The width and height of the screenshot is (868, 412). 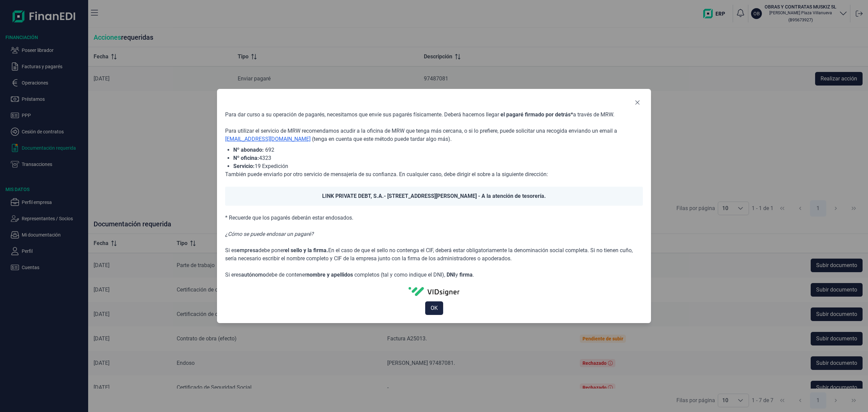 I want to click on span: Servicio:, so click(x=244, y=166).